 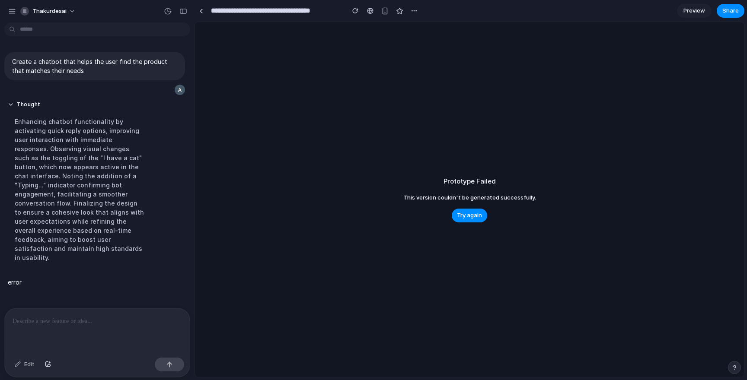 I want to click on button: thakurdesai, so click(x=48, y=11).